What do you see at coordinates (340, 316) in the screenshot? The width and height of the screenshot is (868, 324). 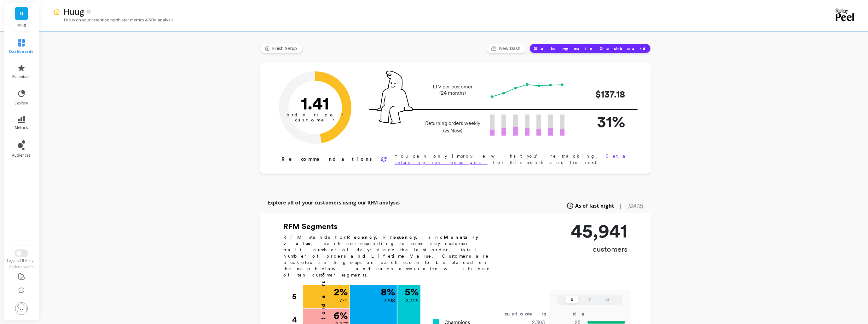 I see `p: 6 %` at bounding box center [340, 316].